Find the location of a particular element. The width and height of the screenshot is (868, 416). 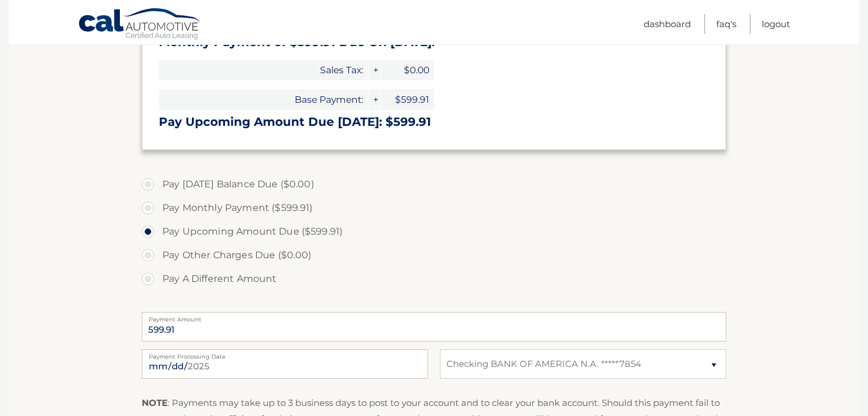

a: Logout is located at coordinates (776, 23).